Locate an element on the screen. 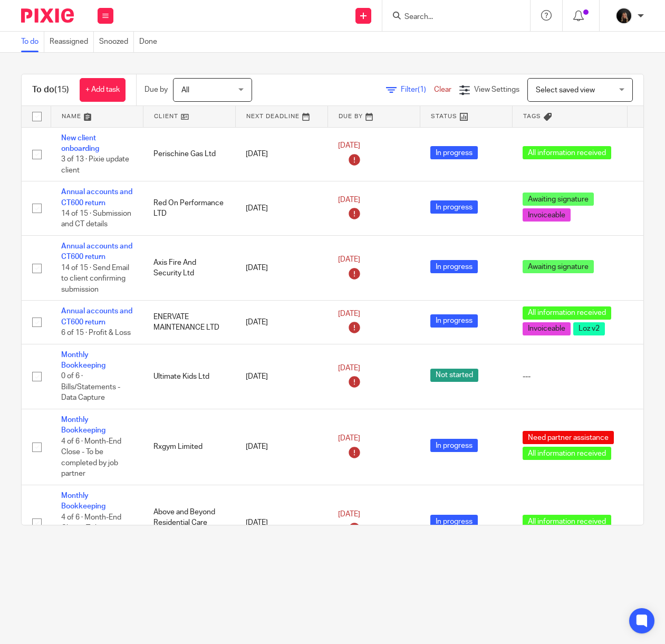 The width and height of the screenshot is (665, 644). p: Due by is located at coordinates (156, 90).